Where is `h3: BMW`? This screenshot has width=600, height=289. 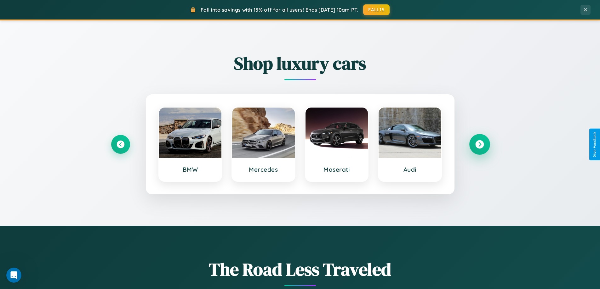
h3: BMW is located at coordinates (190, 170).